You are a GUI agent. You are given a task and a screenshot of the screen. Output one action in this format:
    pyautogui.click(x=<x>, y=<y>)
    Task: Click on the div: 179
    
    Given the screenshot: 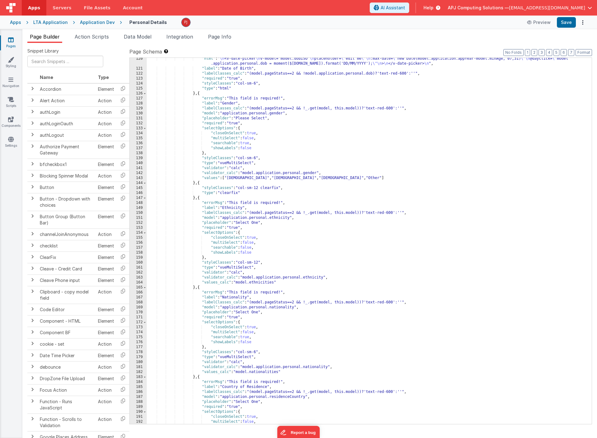 What is the action you would take?
    pyautogui.click(x=138, y=357)
    